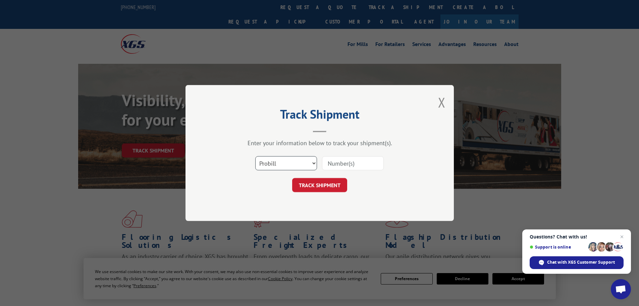 This screenshot has width=639, height=306. I want to click on button: Close modal, so click(442, 102).